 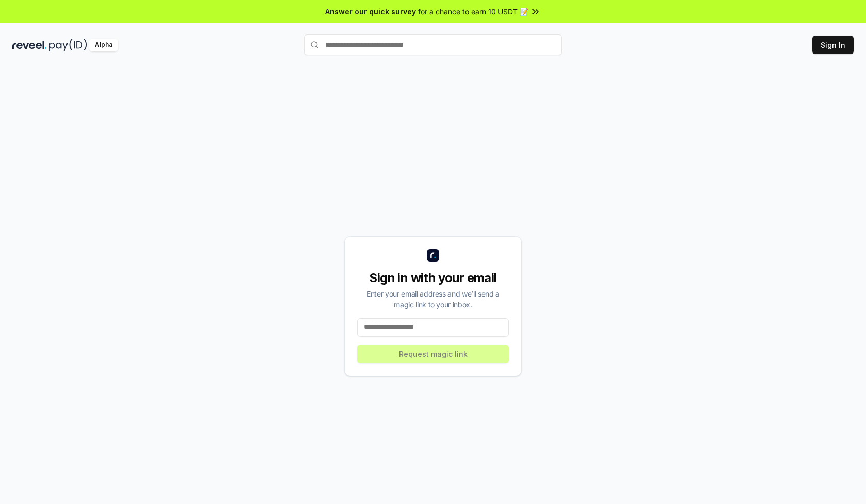 What do you see at coordinates (433, 278) in the screenshot?
I see `div: Sign in with your email` at bounding box center [433, 278].